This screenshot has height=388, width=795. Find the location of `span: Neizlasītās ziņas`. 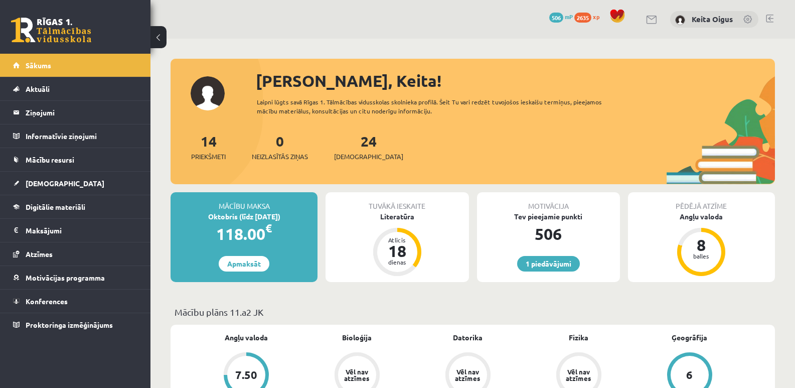

span: Neizlasītās ziņas is located at coordinates (280, 157).